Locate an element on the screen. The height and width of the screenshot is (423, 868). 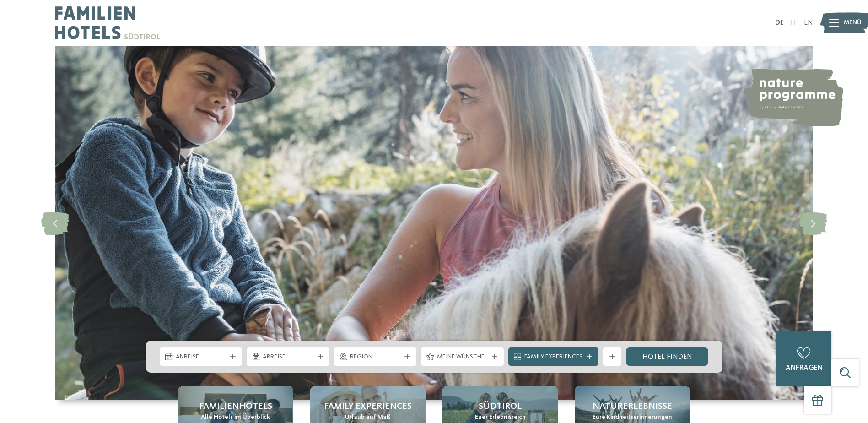
span: anfragen is located at coordinates (804, 368).